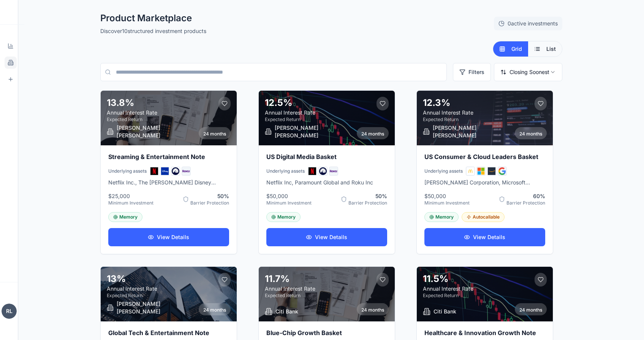  What do you see at coordinates (154, 171) in the screenshot?
I see `img: Netflix Inc.` at bounding box center [154, 171].